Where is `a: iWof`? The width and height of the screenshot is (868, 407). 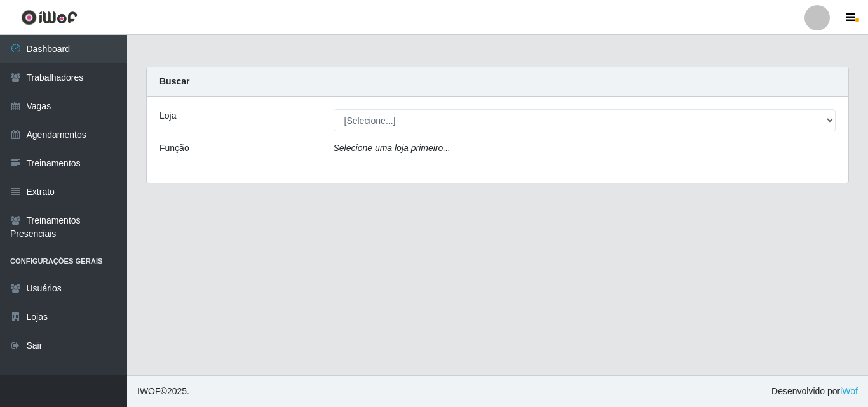 a: iWof is located at coordinates (849, 391).